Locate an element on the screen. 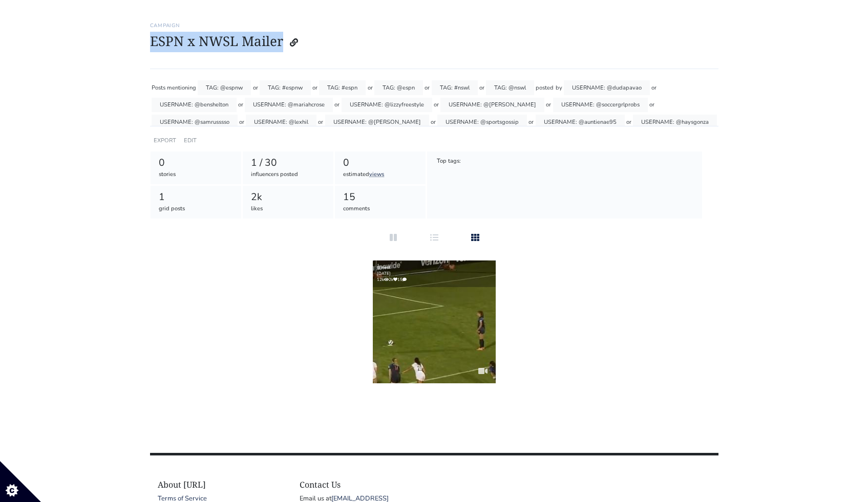 This screenshot has width=868, height=502. div: 1 / 30 is located at coordinates (288, 163).